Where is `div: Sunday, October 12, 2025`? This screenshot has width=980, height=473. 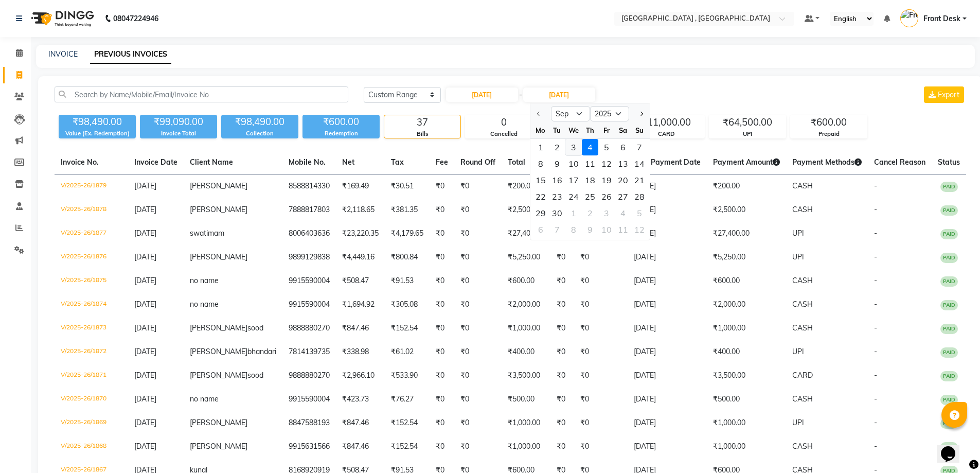 div: Sunday, October 12, 2025 is located at coordinates (640, 230).